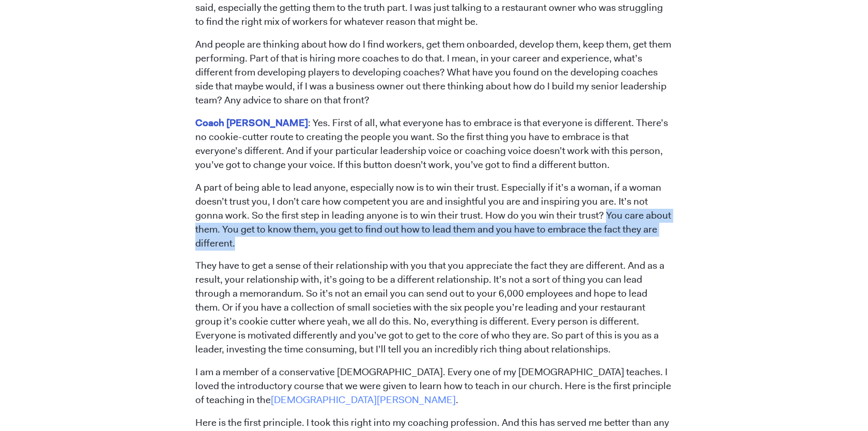  What do you see at coordinates (434, 144) in the screenshot?
I see `p: : Yes. First of all, what everyone has to embrace is that everyone is different. There’s no cooki...` at bounding box center [434, 144].